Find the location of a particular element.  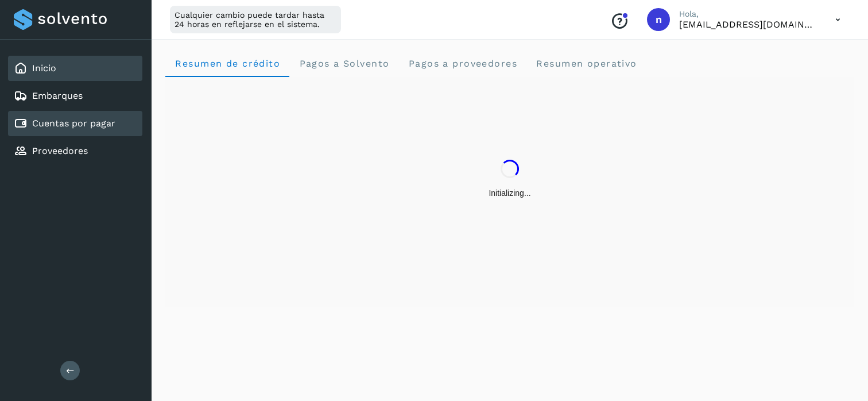

p: niagara+prod@solvento.mx is located at coordinates (748, 24).